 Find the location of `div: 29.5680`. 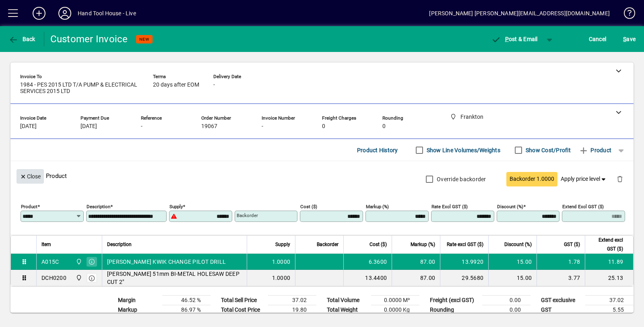

div: 29.5680 is located at coordinates (464, 278).